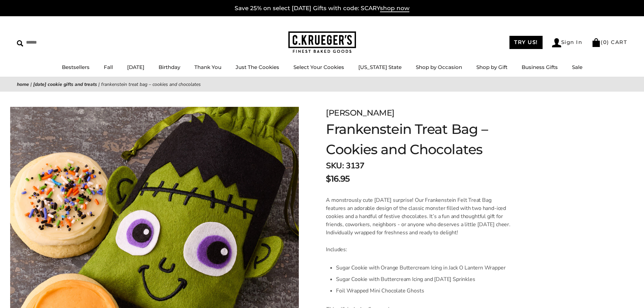 The height and width of the screenshot is (308, 644). I want to click on p: Includes:, so click(418, 249).